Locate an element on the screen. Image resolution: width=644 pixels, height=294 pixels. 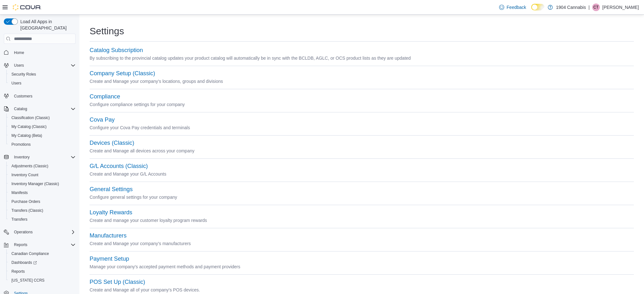
a: Feedback is located at coordinates (513, 7).